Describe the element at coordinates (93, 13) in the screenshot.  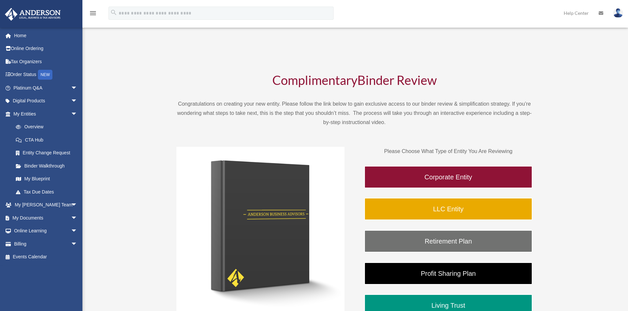
I see `i: menu` at that location.